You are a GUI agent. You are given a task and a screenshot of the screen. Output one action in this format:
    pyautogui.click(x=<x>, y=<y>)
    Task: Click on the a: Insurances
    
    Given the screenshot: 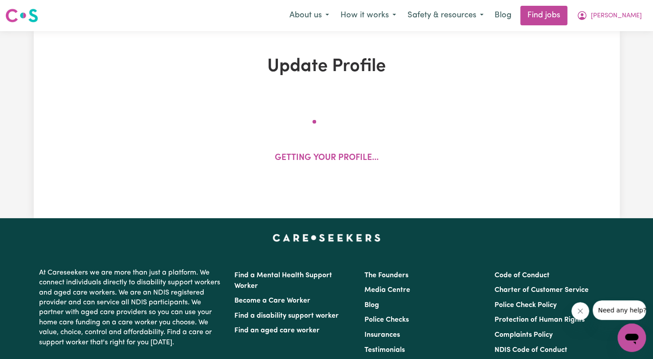 What is the action you would take?
    pyautogui.click(x=382, y=335)
    